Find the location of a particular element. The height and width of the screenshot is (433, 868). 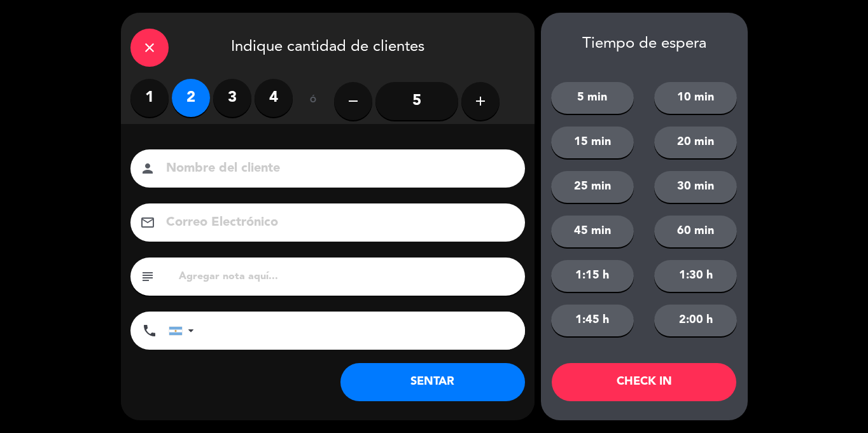

i: phone is located at coordinates (150, 331).